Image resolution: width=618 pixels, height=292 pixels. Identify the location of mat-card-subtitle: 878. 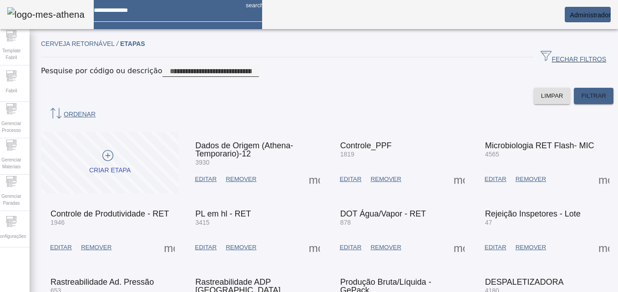
(383, 222).